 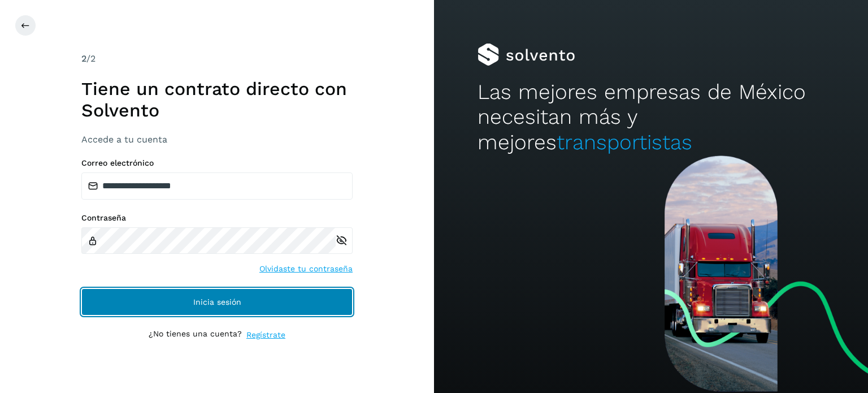 I want to click on label: Correo electrónico, so click(x=217, y=163).